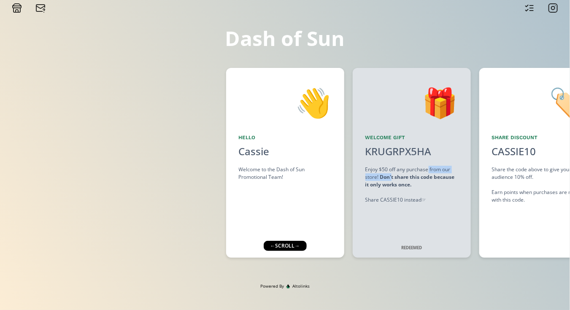 Image resolution: width=570 pixels, height=310 pixels. What do you see at coordinates (410, 181) in the screenshot?
I see `strong: Don't share this code because it only works once.` at bounding box center [410, 181].